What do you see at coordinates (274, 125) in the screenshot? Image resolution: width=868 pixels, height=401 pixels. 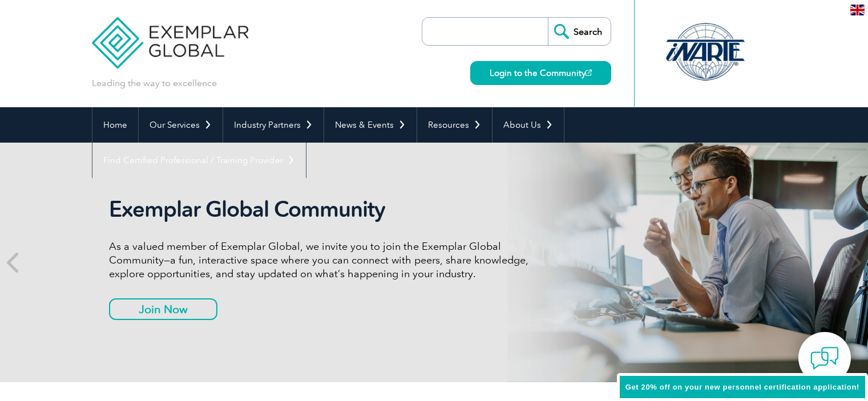 I see `a: Industry Partners` at bounding box center [274, 125].